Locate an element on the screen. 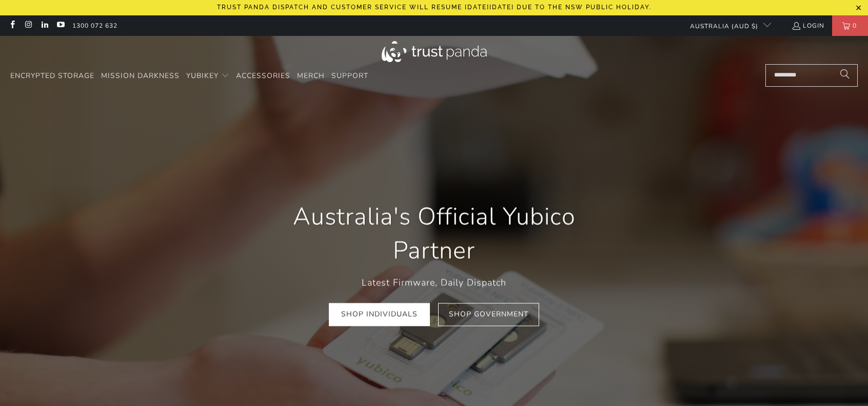  a: Shop Government is located at coordinates (488, 314).